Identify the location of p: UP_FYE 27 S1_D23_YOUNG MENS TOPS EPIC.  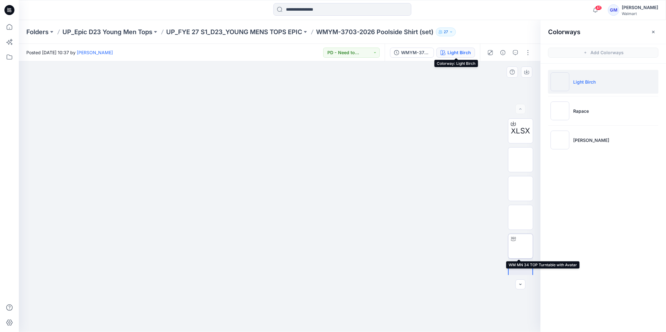
(234, 32).